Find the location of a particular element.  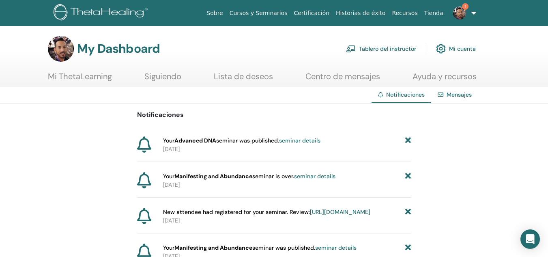

a: Siguiendo is located at coordinates (163, 79).